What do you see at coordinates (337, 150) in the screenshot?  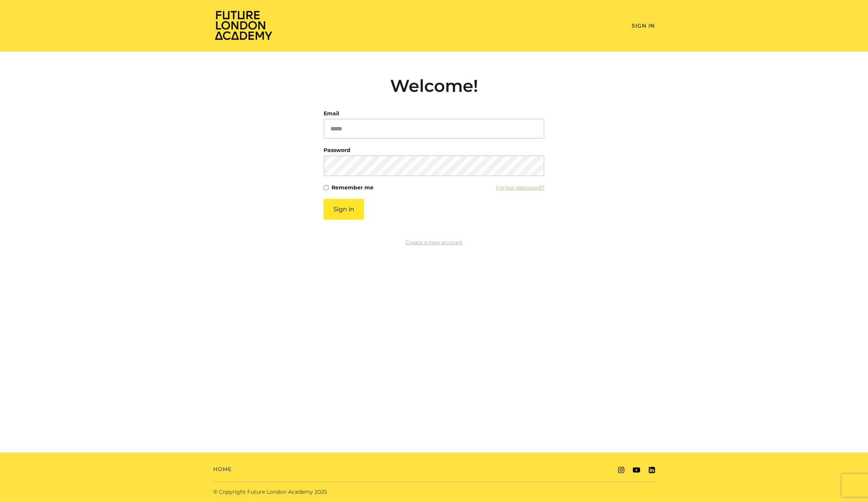 I see `label: Password` at bounding box center [337, 150].